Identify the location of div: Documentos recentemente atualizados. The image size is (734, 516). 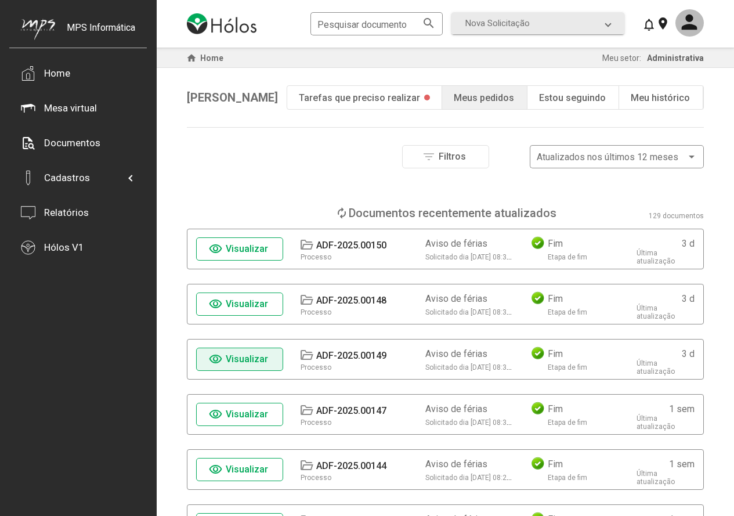
(453, 213).